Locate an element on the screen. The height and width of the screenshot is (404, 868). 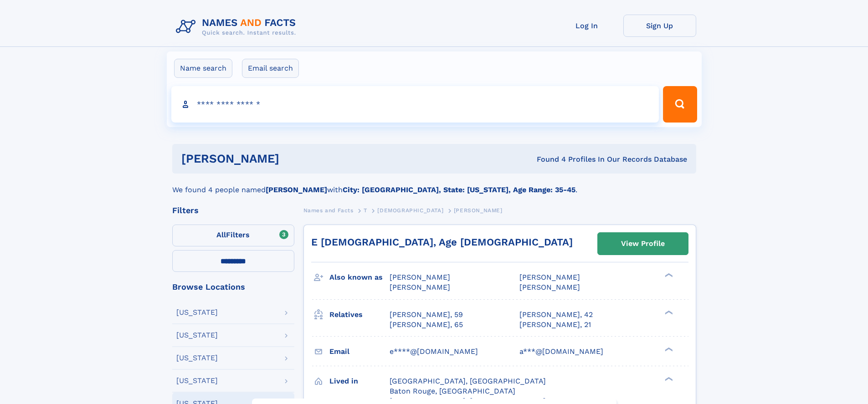
button: Search Button is located at coordinates (680, 104).